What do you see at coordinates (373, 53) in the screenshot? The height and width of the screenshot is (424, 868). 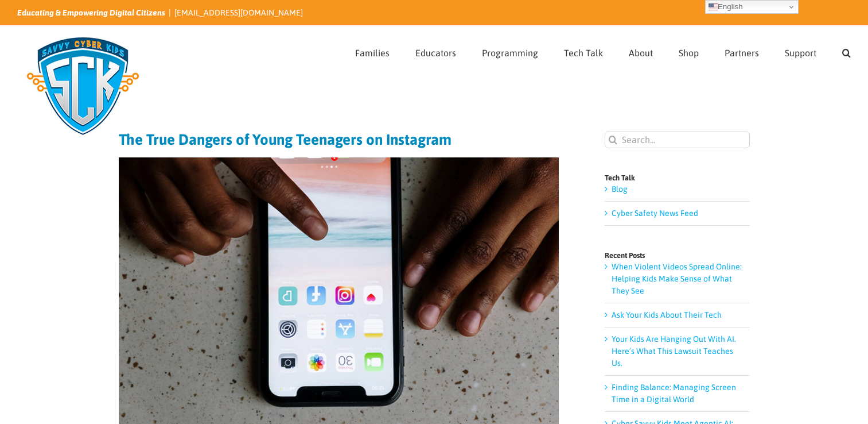 I see `span: Families` at bounding box center [373, 53].